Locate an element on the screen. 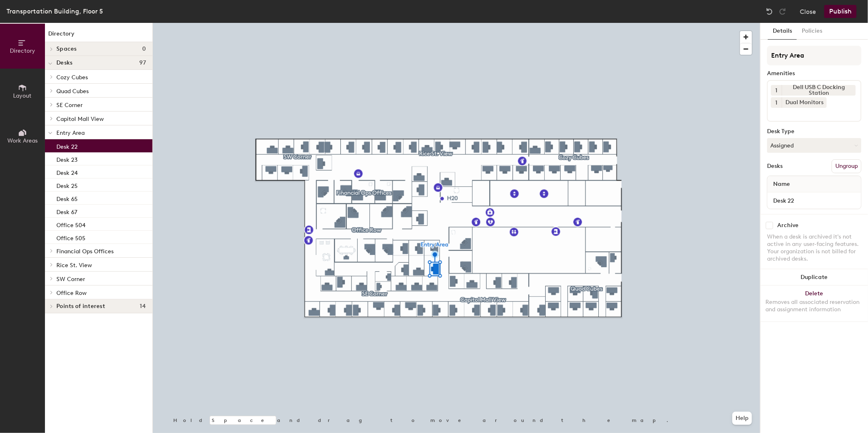 The image size is (868, 433). p: Desk 22 is located at coordinates (67, 146).